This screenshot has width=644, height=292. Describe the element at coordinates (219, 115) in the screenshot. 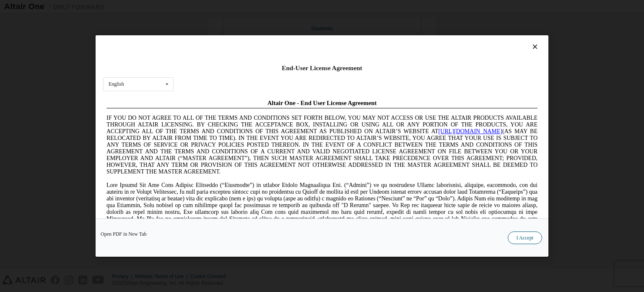

I see `span: Lore Ipsumd Sit Ame Cons Adipisc Elitseddo (“Eiusmodte”) in utlabor Etdolo Magnaaliqua Eni. (“Adm...` at that location.